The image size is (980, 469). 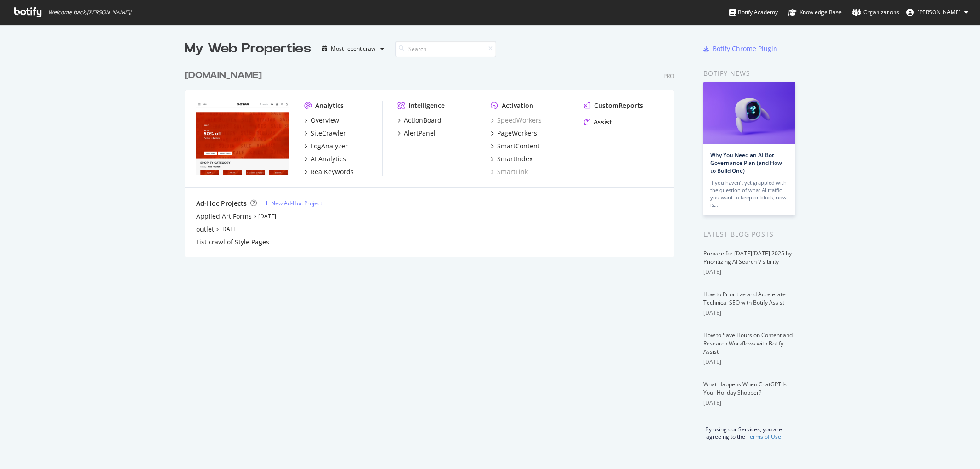 I want to click on input: Search, so click(x=445, y=49).